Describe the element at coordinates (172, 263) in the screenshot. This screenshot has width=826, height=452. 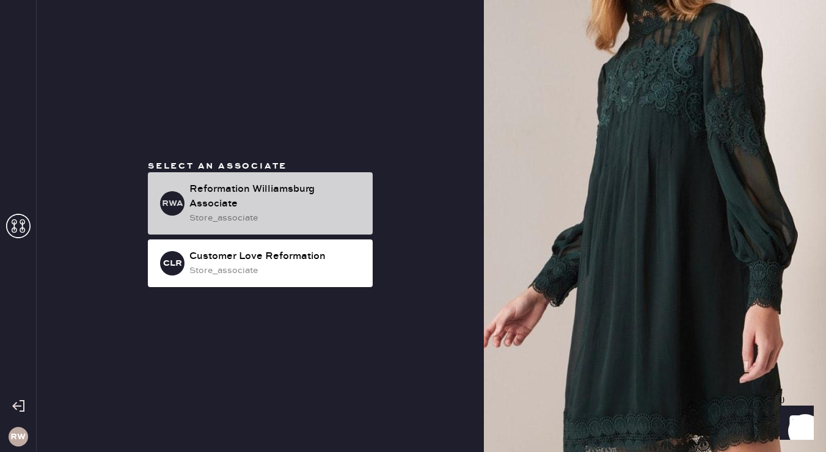
I see `h3: CLR` at that location.